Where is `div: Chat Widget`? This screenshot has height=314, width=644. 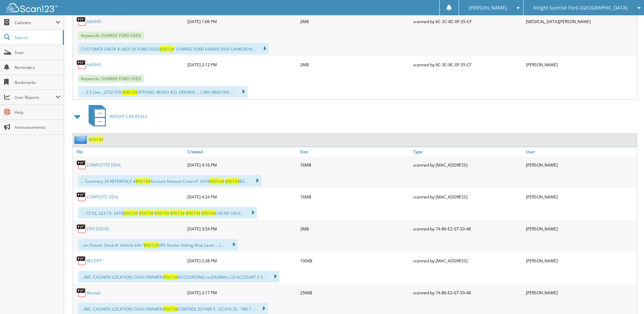
div: Chat Widget is located at coordinates (627, 298).